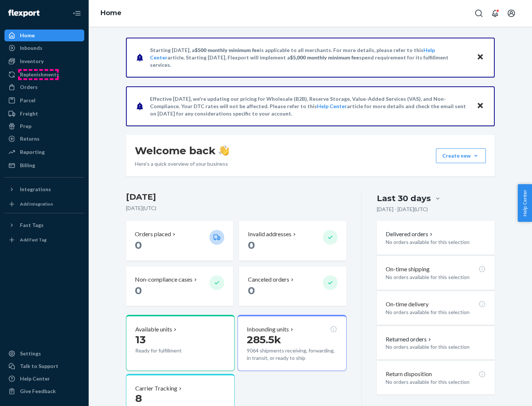  What do you see at coordinates (224, 151) in the screenshot?
I see `img: hand-wave emoji` at bounding box center [224, 151].